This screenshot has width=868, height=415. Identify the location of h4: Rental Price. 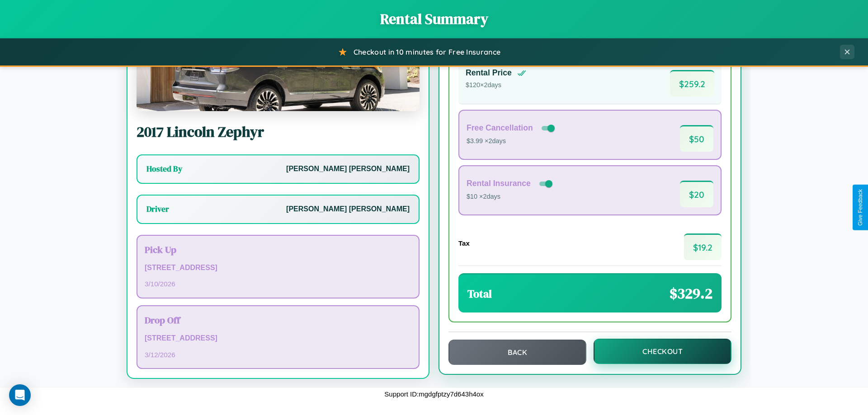
(489, 73).